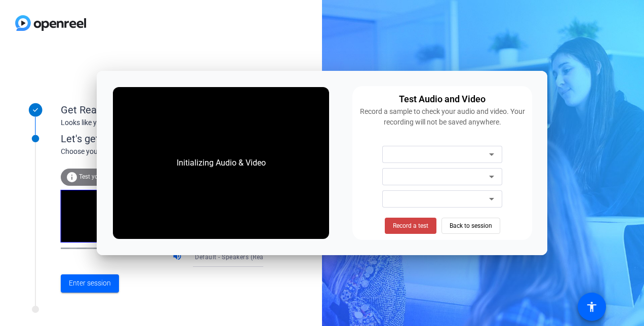 This screenshot has width=644, height=326. I want to click on button: Back to session, so click(471, 226).